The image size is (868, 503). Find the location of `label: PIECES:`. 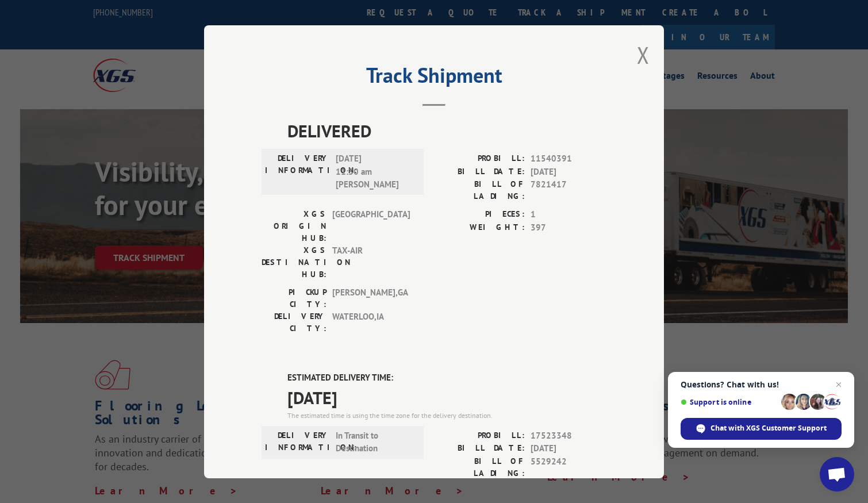

label: PIECES: is located at coordinates (479, 214).